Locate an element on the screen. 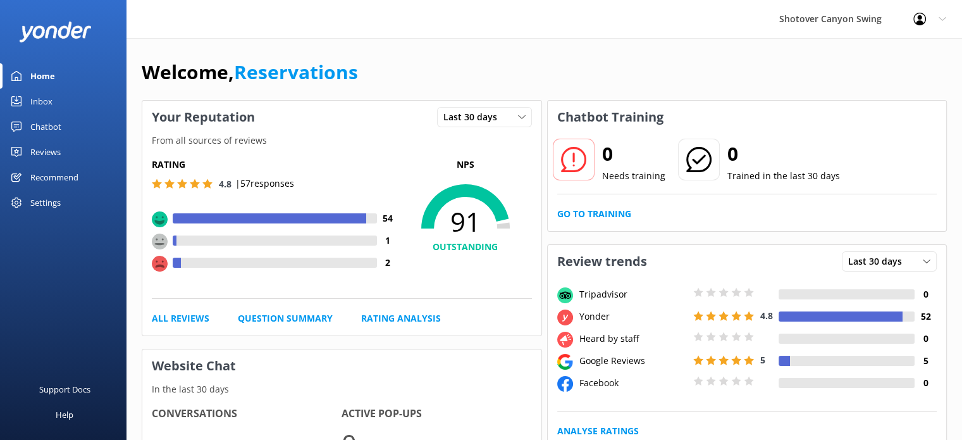 The height and width of the screenshot is (440, 962). span: 91 is located at coordinates (466, 221).